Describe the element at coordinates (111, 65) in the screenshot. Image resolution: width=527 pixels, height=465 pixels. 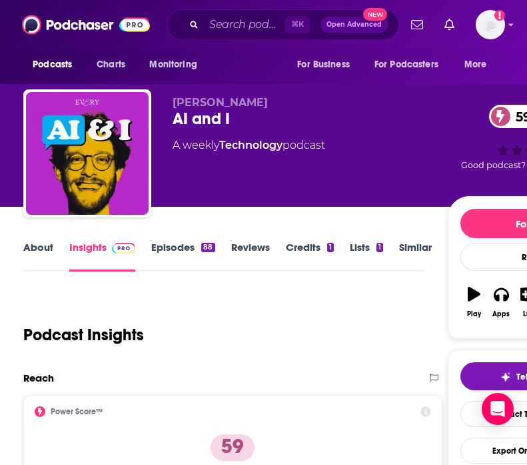
I see `a: Charts` at that location.